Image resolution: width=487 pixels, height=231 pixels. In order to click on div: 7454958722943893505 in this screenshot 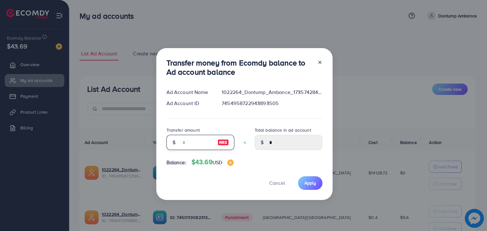, I will do `click(272, 103)`.